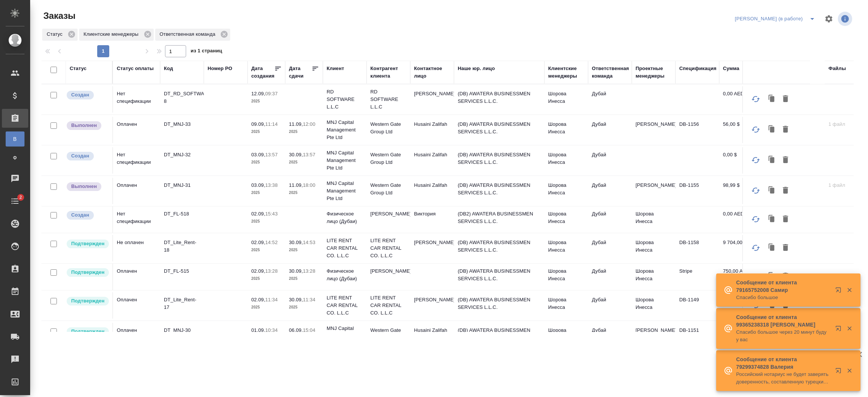 The height and width of the screenshot is (397, 868). What do you see at coordinates (296, 330) in the screenshot?
I see `p: 06.09,` at bounding box center [296, 330].